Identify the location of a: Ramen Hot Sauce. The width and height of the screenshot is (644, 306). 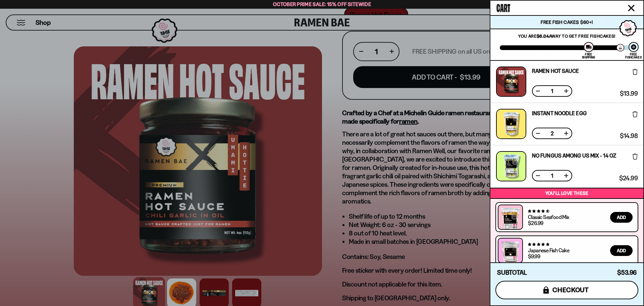
(556, 71).